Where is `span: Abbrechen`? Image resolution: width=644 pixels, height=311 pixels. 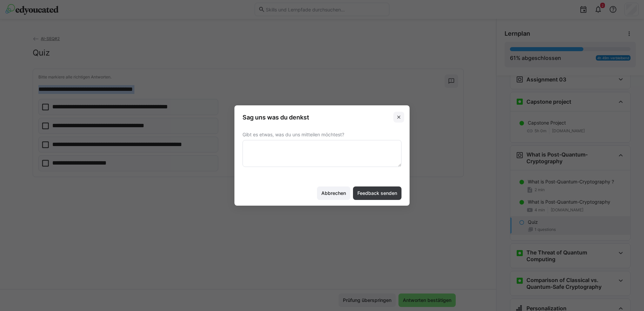 span: Abbrechen is located at coordinates (334, 193).